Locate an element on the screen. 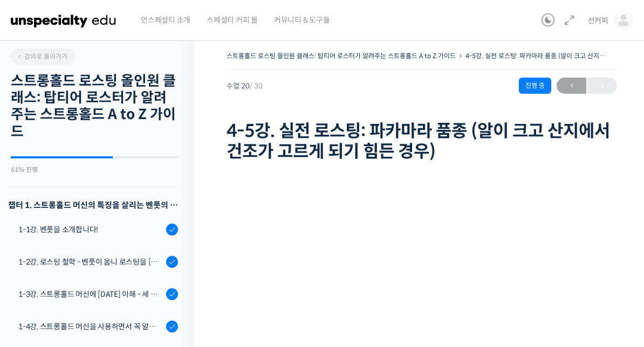 This screenshot has width=644, height=347. h1: 4-5강. 실전 로스팅: 파카마라 품종 (알이 크고 산지에서 건조가 고르게 되기 힘든 경우) is located at coordinates (422, 141).